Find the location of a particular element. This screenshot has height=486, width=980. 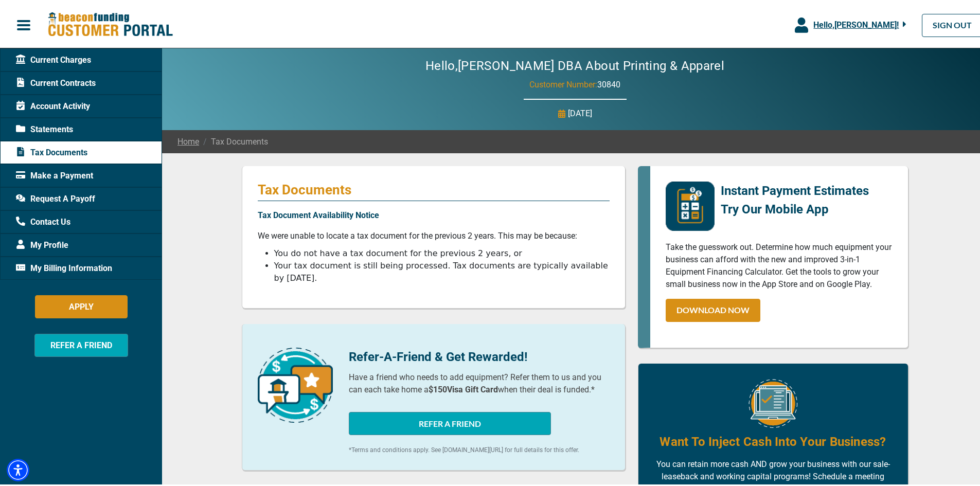

img: mobile-app-logo.png is located at coordinates (690, 204).